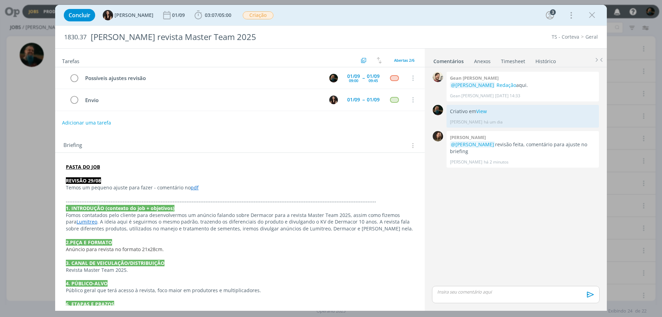  What do you see at coordinates (240, 270) in the screenshot?
I see `p: Revista Master Team 2025.` at bounding box center [240, 270].